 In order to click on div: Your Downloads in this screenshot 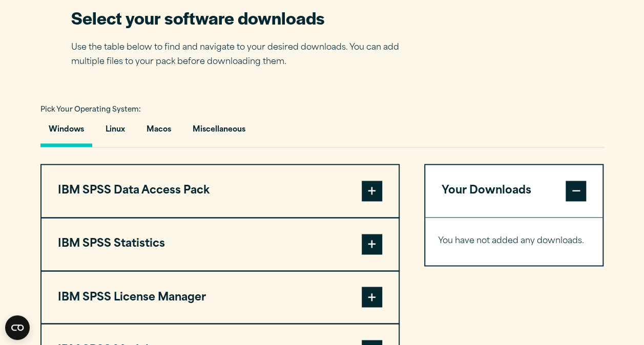, I will do `click(513, 241)`.